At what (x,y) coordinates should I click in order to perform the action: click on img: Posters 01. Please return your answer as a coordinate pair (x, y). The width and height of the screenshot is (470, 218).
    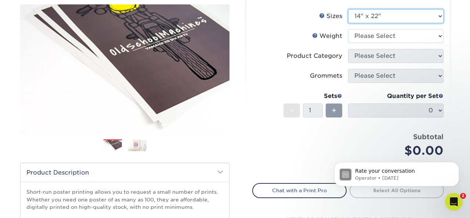
    Looking at the image, I should click on (113, 146).